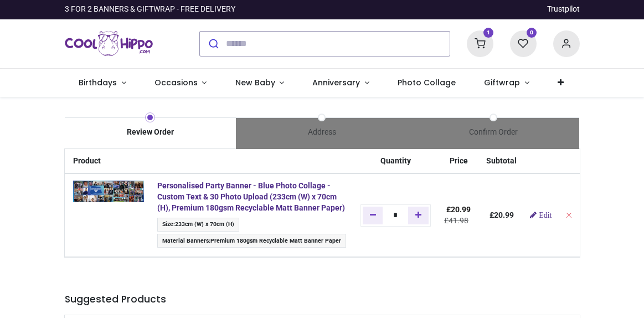 This screenshot has width=644, height=318. Describe the element at coordinates (523, 43) in the screenshot. I see `a: 0` at that location.